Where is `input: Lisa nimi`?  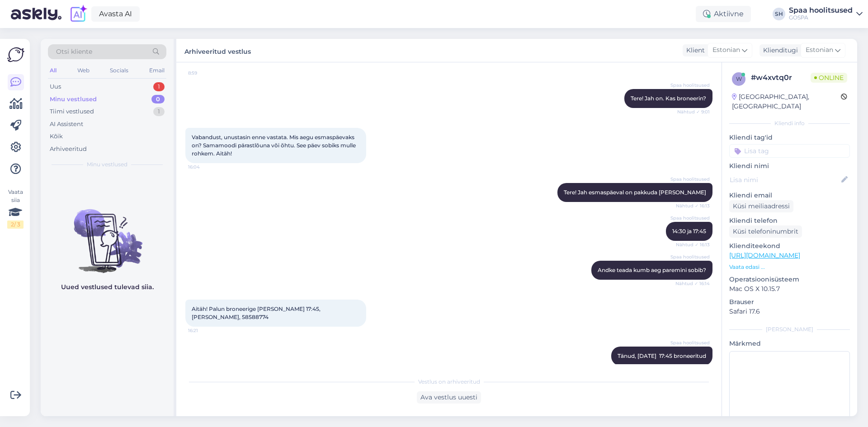 input: Lisa nimi is located at coordinates (784, 180).